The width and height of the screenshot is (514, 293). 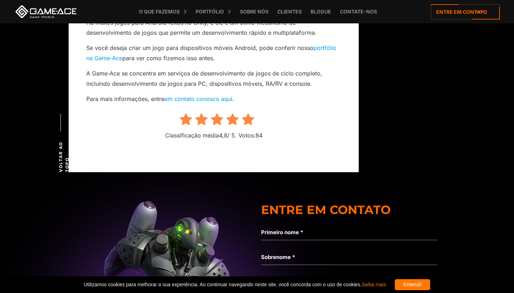 What do you see at coordinates (278, 257) in the screenshot?
I see `font: Sobrenome *` at bounding box center [278, 257].